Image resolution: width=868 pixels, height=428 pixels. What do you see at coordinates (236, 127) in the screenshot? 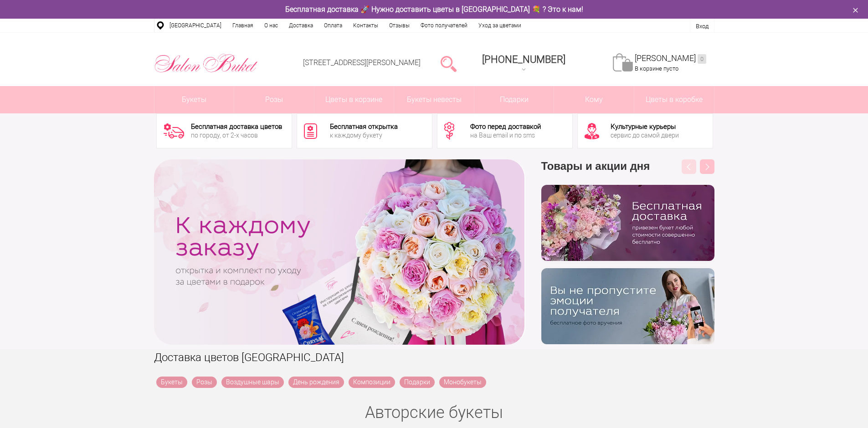
I see `div: Бесплатная доставка цветов` at bounding box center [236, 127].